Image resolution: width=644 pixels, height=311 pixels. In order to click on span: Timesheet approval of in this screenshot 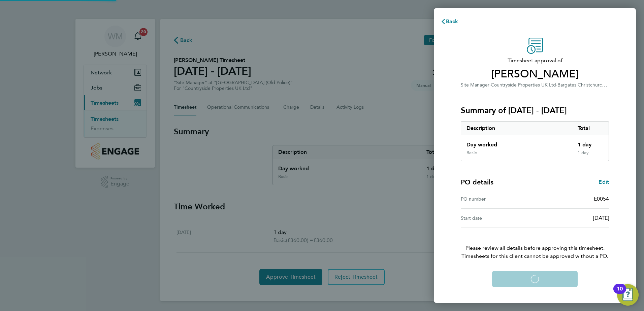, I will do `click(535, 60)`.